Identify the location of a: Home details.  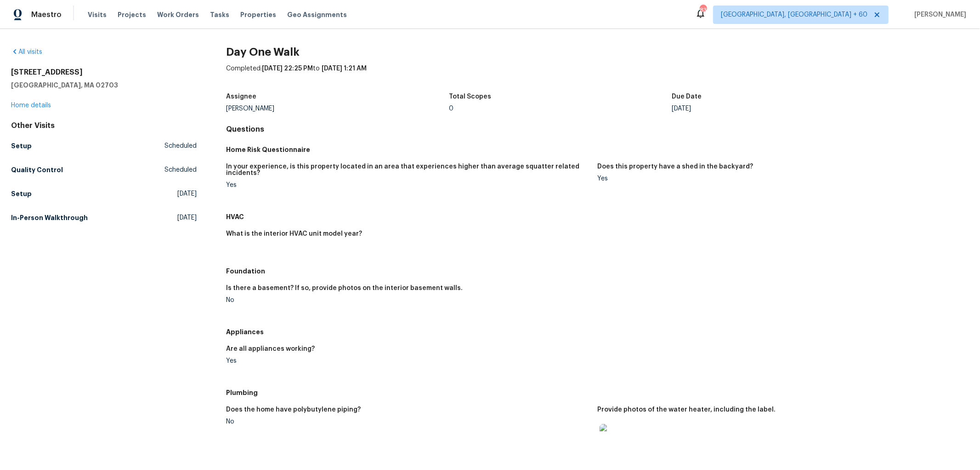
(30, 106).